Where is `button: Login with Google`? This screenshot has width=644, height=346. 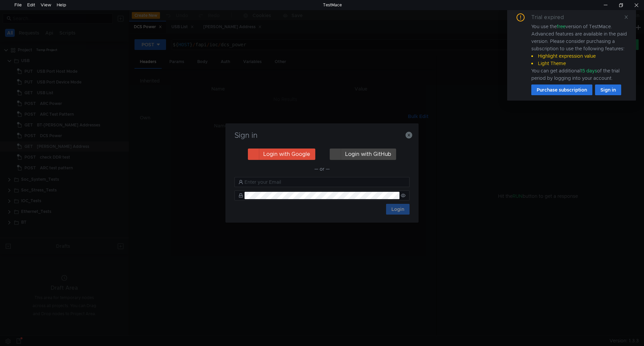 button: Login with Google is located at coordinates (281, 154).